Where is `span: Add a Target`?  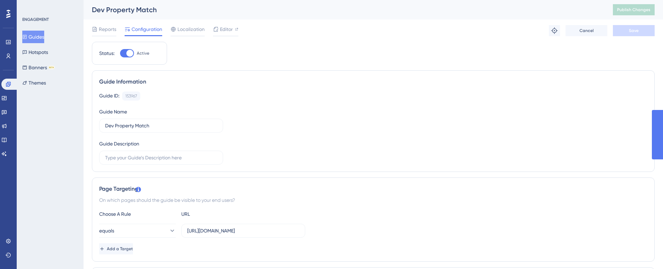 span: Add a Target is located at coordinates (120, 249).